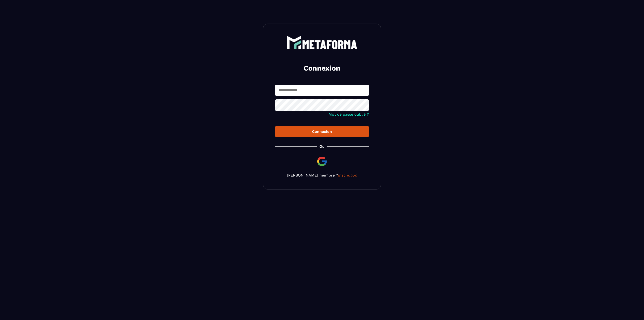  Describe the element at coordinates (322, 68) in the screenshot. I see `h2: Connexion` at that location.